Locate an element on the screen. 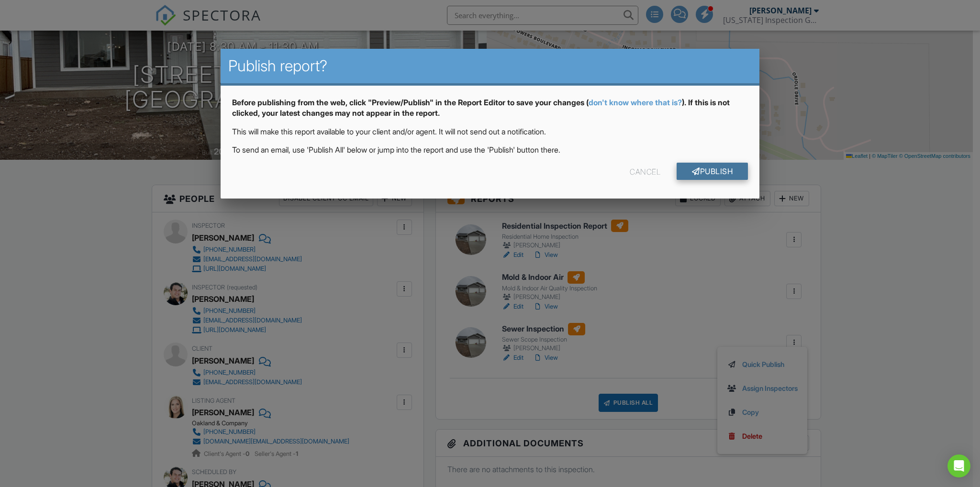 The width and height of the screenshot is (980, 487). div: Cancel is located at coordinates (645, 171).